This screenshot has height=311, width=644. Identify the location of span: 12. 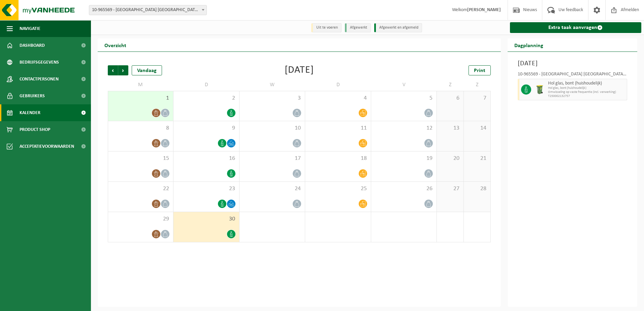
(404, 128).